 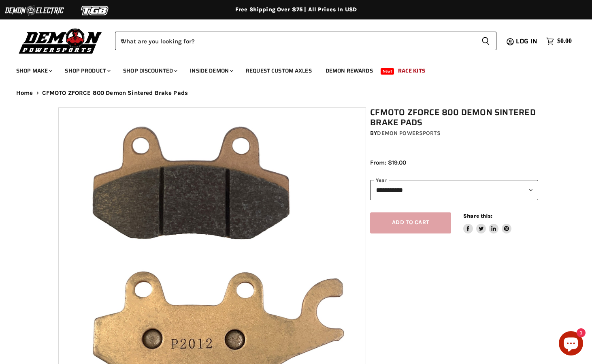 What do you see at coordinates (485, 41) in the screenshot?
I see `button: Search` at bounding box center [485, 41].